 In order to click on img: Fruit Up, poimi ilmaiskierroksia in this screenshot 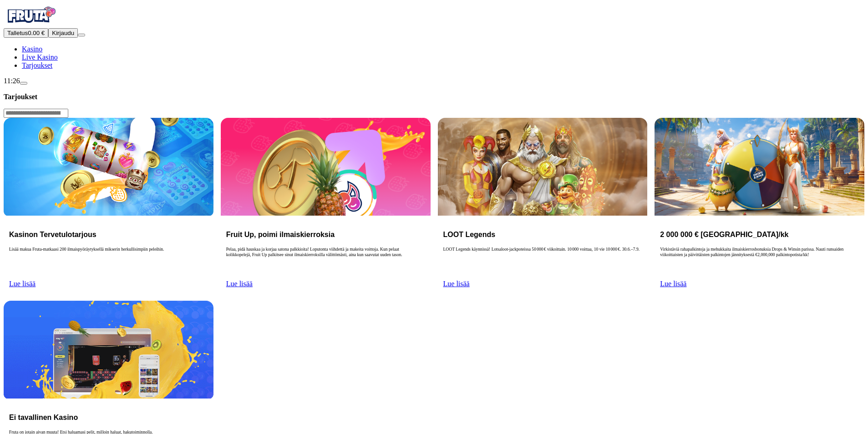, I will do `click(325, 166)`.